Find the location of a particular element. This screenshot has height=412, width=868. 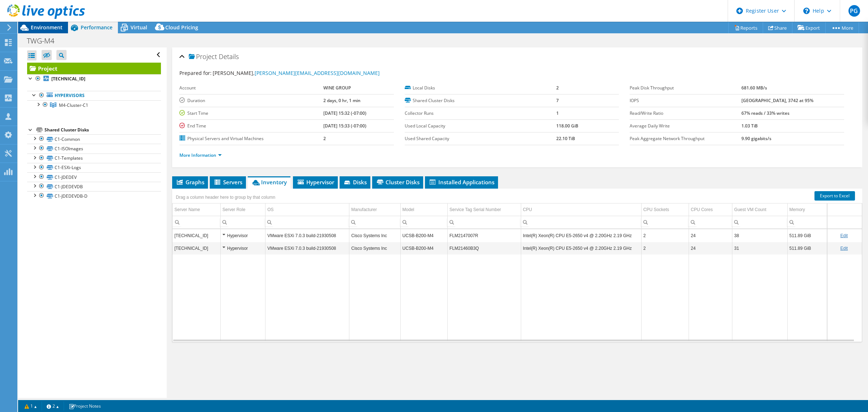

label: Used Local Capacity is located at coordinates (480, 126).